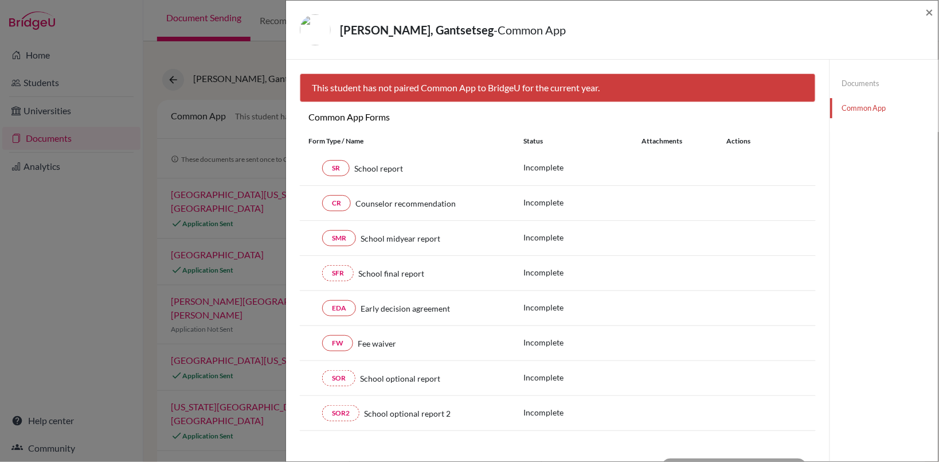 The image size is (939, 462). I want to click on span: School optional report 2, so click(407, 413).